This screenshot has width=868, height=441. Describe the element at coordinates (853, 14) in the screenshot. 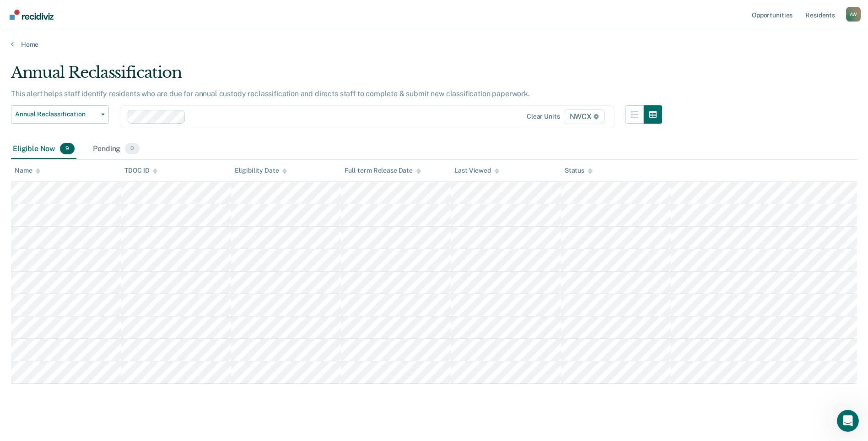

I see `div: A W` at that location.